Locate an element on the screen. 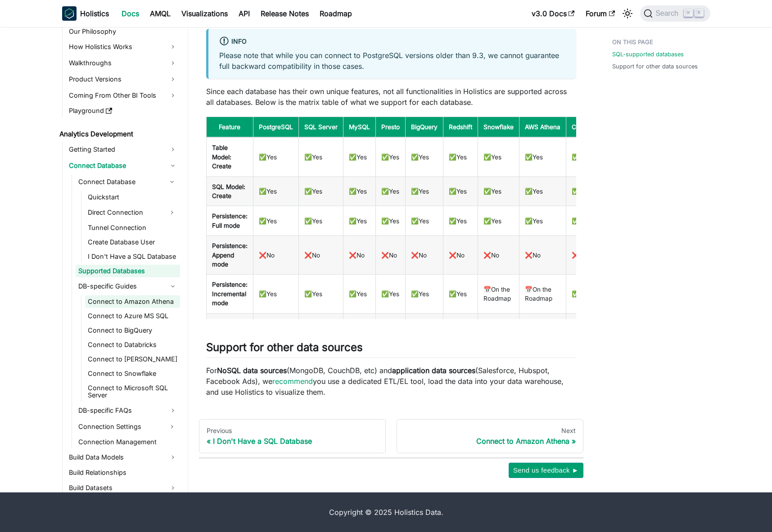 The height and width of the screenshot is (532, 772). th: BigQuery is located at coordinates (424, 127).